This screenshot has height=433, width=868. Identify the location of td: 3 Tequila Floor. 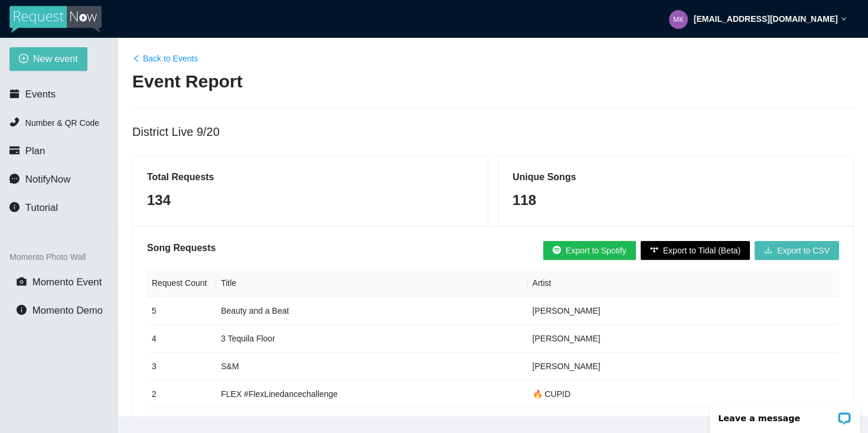
(371, 338).